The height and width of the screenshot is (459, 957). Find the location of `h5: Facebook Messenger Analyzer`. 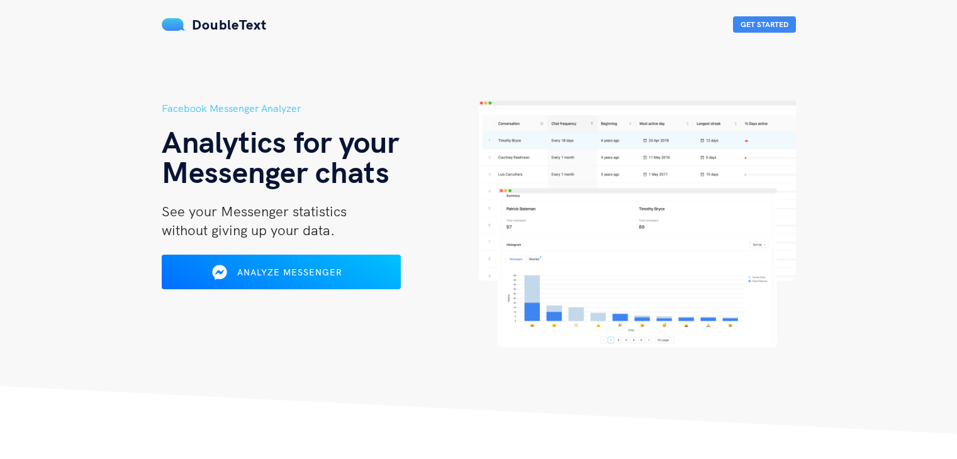

h5: Facebook Messenger Analyzer is located at coordinates (320, 108).